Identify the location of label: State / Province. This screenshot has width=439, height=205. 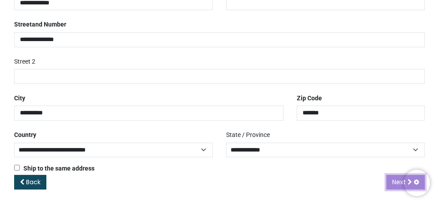
(248, 135).